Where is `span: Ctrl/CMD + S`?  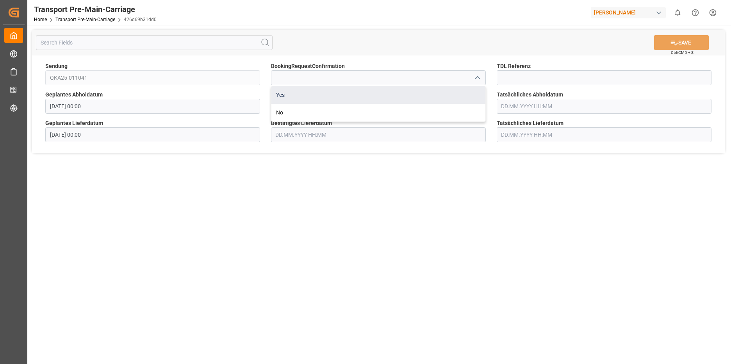 span: Ctrl/CMD + S is located at coordinates (682, 52).